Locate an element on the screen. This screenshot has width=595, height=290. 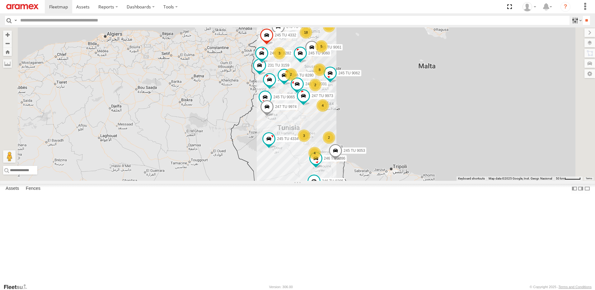
label: Measure is located at coordinates (7, 63).